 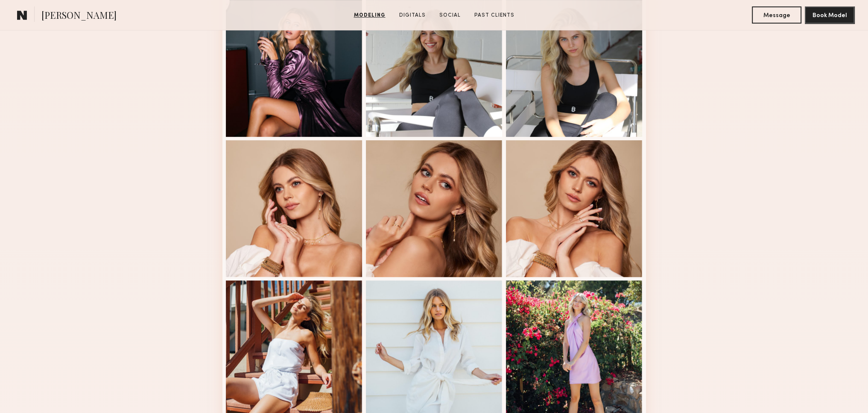 What do you see at coordinates (829, 15) in the screenshot?
I see `a: Book Model` at bounding box center [829, 15].